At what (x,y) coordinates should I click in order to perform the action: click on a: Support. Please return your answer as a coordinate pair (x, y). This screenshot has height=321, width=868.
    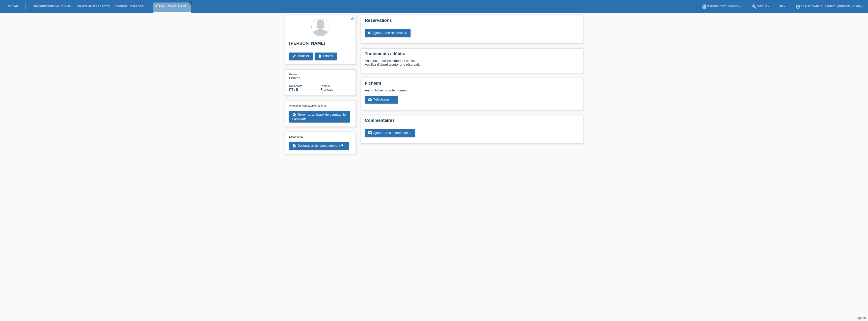
    Looking at the image, I should click on (861, 318).